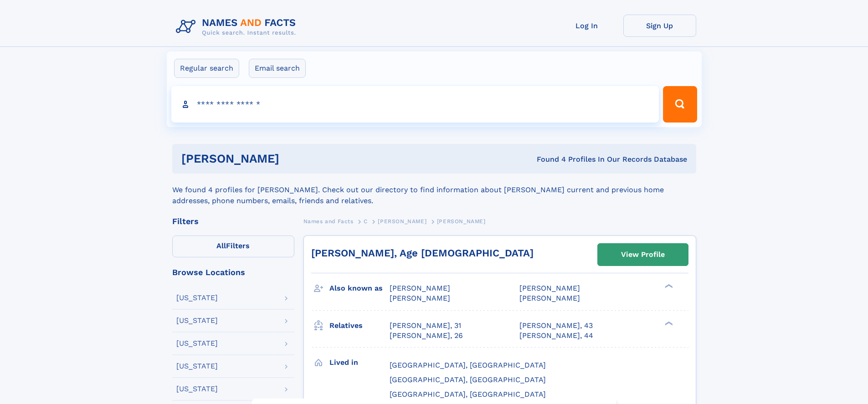 The width and height of the screenshot is (868, 404). I want to click on div: Browse Locations, so click(234, 272).